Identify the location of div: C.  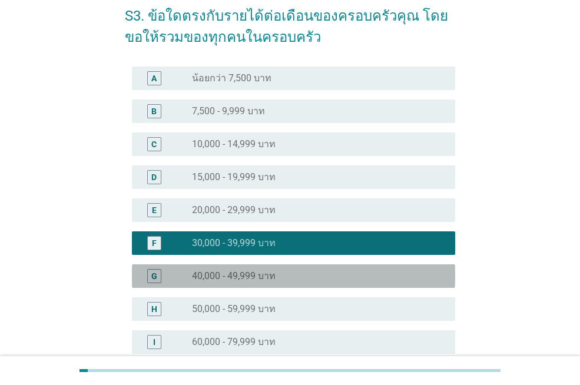
(154, 144).